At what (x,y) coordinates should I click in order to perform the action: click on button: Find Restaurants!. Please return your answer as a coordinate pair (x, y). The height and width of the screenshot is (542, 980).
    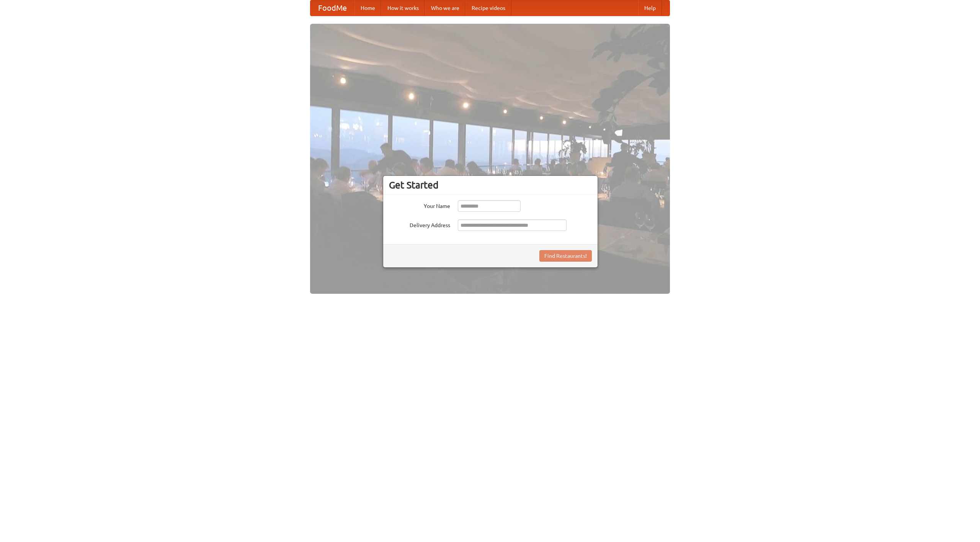
    Looking at the image, I should click on (566, 256).